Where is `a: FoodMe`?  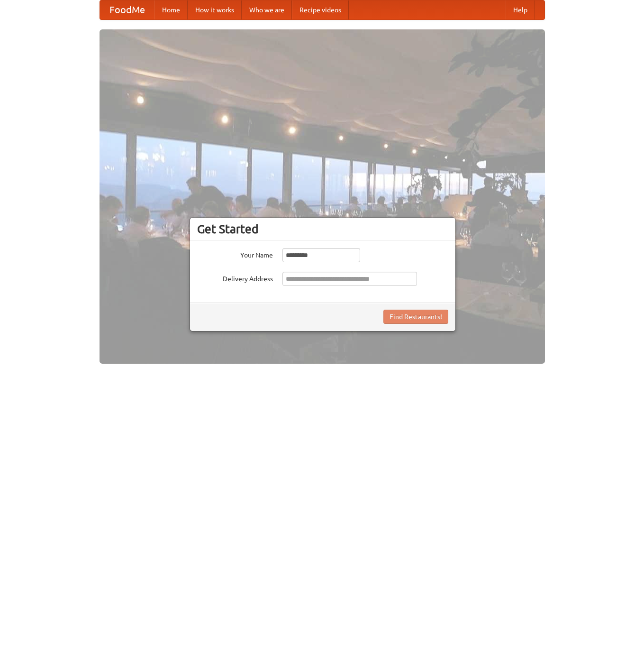 a: FoodMe is located at coordinates (127, 10).